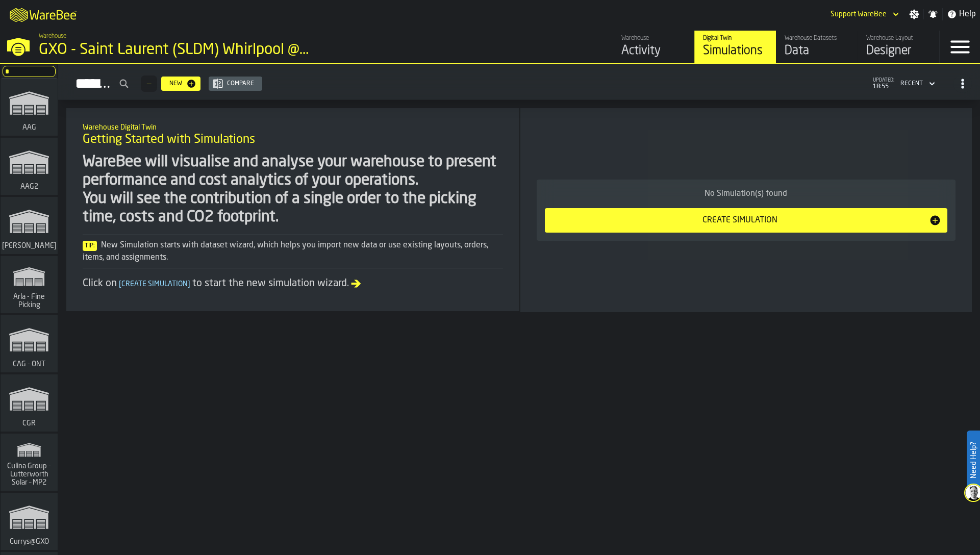 This screenshot has height=555, width=980. Describe the element at coordinates (747, 194) in the screenshot. I see `div: No Simulation(s) found` at that location.